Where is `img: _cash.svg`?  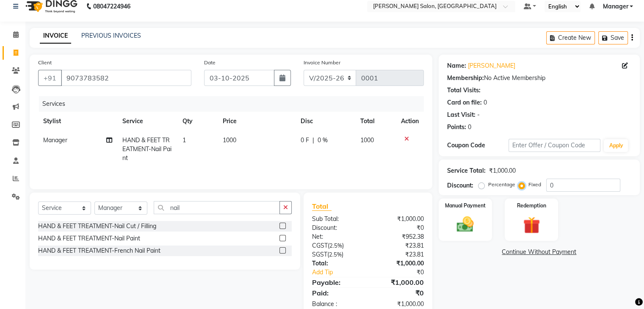 img: _cash.svg is located at coordinates (464, 224).